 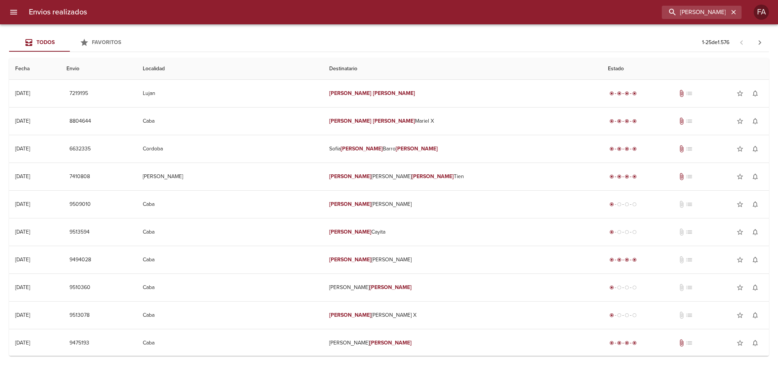 What do you see at coordinates (58, 12) in the screenshot?
I see `h6: Envios realizados` at bounding box center [58, 12].